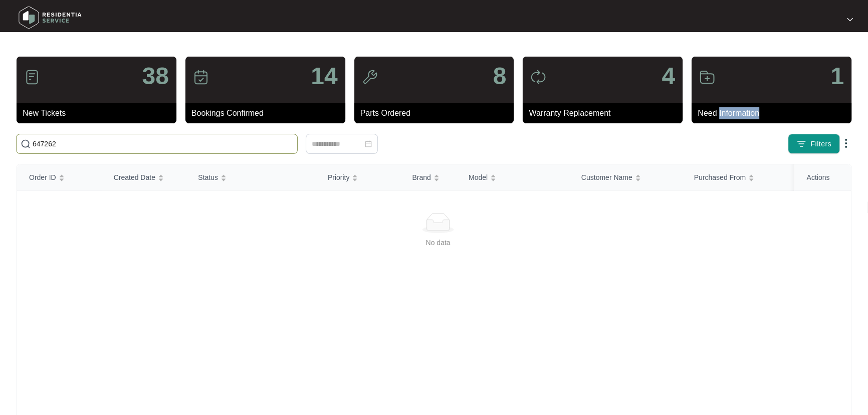  What do you see at coordinates (324, 76) in the screenshot?
I see `p: 14` at bounding box center [324, 76].